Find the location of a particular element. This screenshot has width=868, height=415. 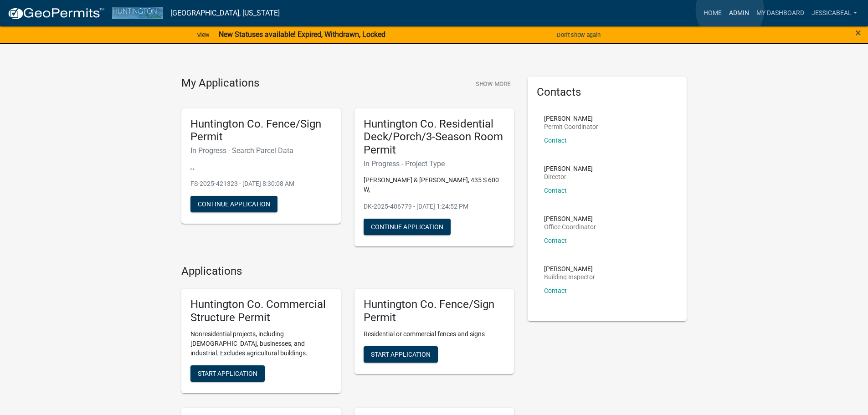

a: JessicaBeal is located at coordinates (835, 13).